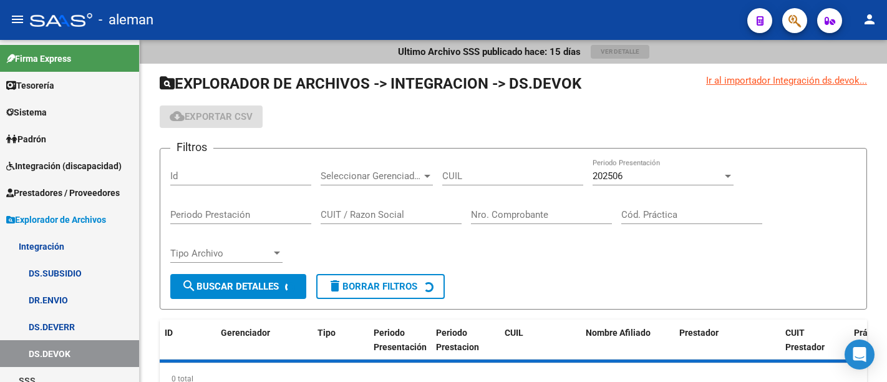 The width and height of the screenshot is (887, 382). What do you see at coordinates (211, 117) in the screenshot?
I see `button: Exportar CSV` at bounding box center [211, 117].